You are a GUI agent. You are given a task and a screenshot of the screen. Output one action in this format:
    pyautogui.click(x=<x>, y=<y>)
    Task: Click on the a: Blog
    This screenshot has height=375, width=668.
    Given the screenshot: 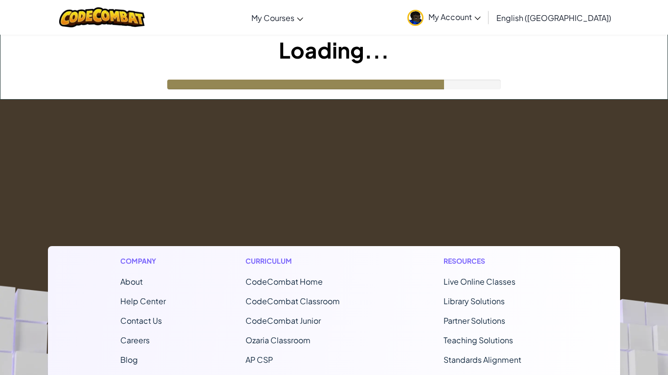 What is the action you would take?
    pyautogui.click(x=129, y=360)
    